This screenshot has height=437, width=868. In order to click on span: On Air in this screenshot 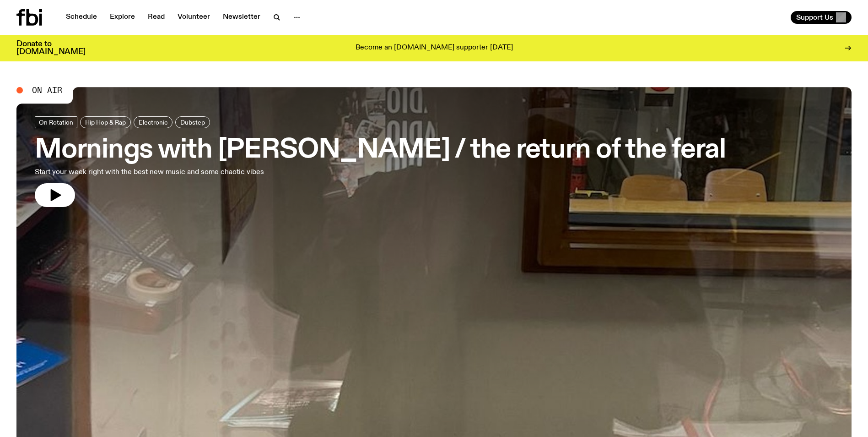, I will do `click(47, 90)`.